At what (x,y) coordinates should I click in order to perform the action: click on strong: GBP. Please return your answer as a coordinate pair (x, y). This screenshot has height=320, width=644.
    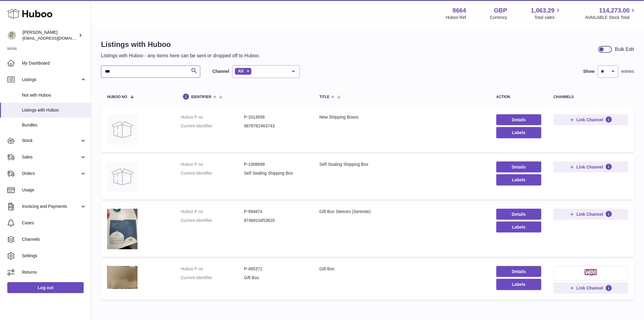
    Looking at the image, I should click on (500, 10).